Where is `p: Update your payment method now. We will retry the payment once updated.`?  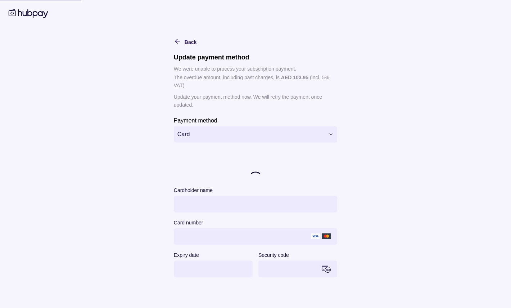 p: Update your payment method now. We will retry the payment once updated. is located at coordinates (255, 100).